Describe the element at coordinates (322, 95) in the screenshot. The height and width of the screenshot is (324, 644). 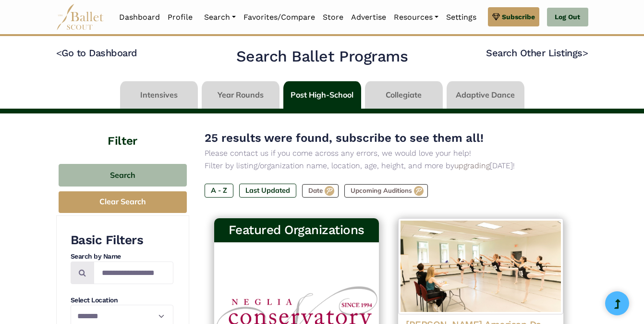
I see `li: Post High-School` at that location.